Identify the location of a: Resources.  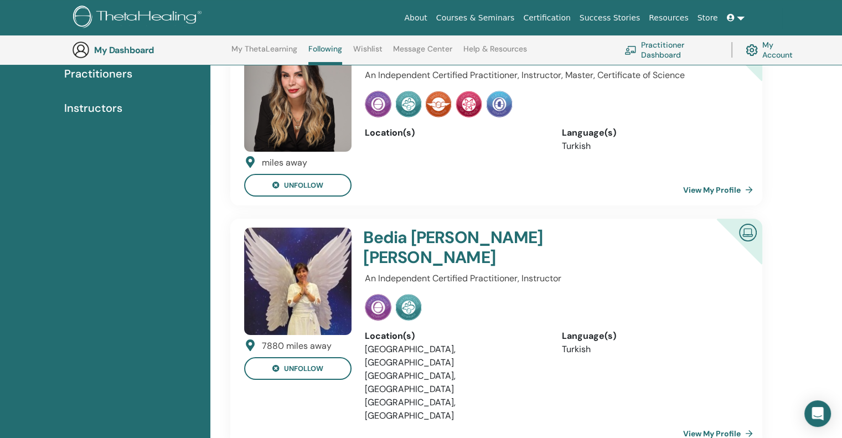
(669, 18).